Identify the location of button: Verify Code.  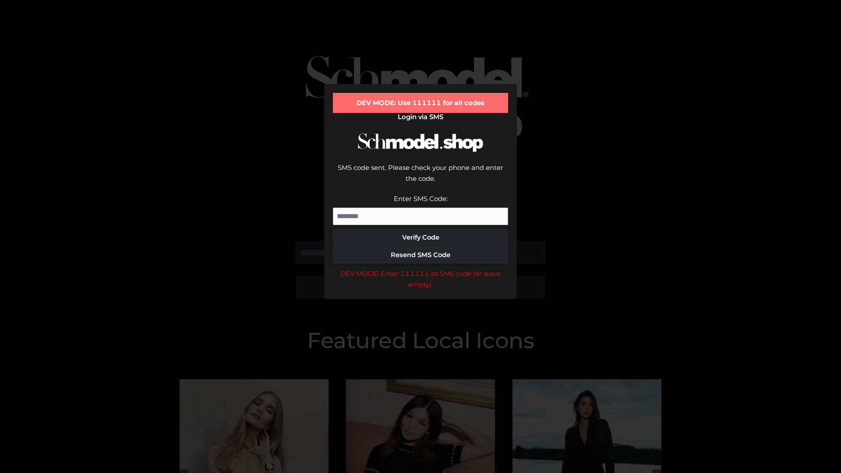
(421, 237).